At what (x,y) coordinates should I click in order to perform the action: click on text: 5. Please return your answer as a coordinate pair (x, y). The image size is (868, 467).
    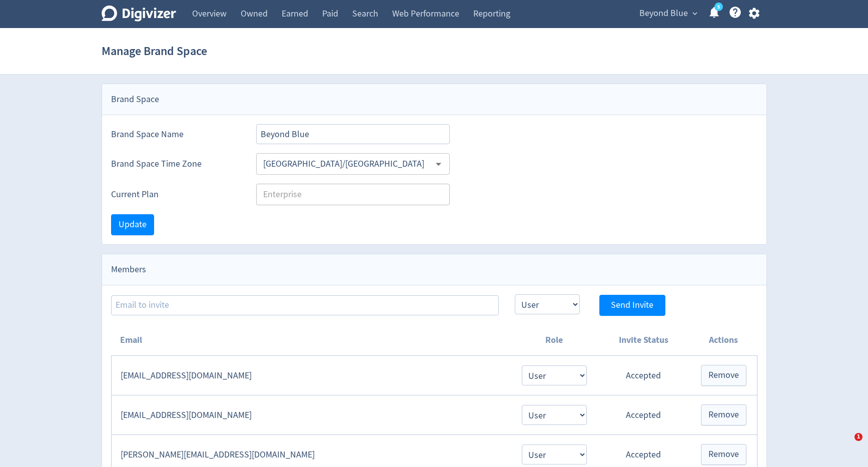
    Looking at the image, I should click on (718, 7).